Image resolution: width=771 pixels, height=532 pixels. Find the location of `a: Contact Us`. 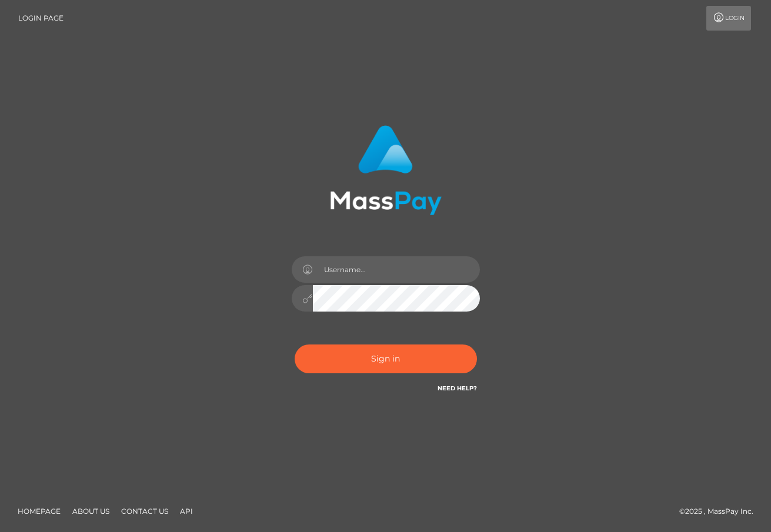

a: Contact Us is located at coordinates (145, 511).